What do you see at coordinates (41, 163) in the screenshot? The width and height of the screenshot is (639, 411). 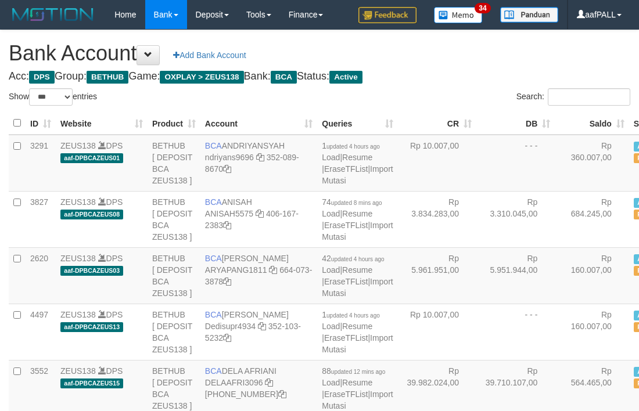 I see `td: 3291` at bounding box center [41, 163].